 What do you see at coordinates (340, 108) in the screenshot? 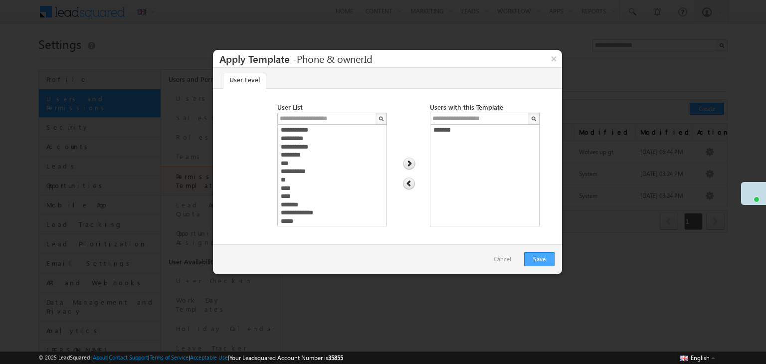
I see `div: User List` at bounding box center [340, 108].